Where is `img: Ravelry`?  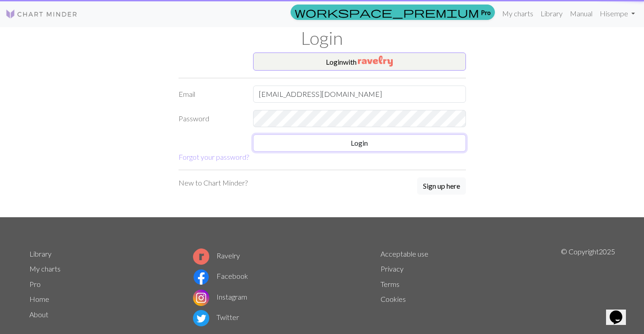 img: Ravelry is located at coordinates (375, 61).